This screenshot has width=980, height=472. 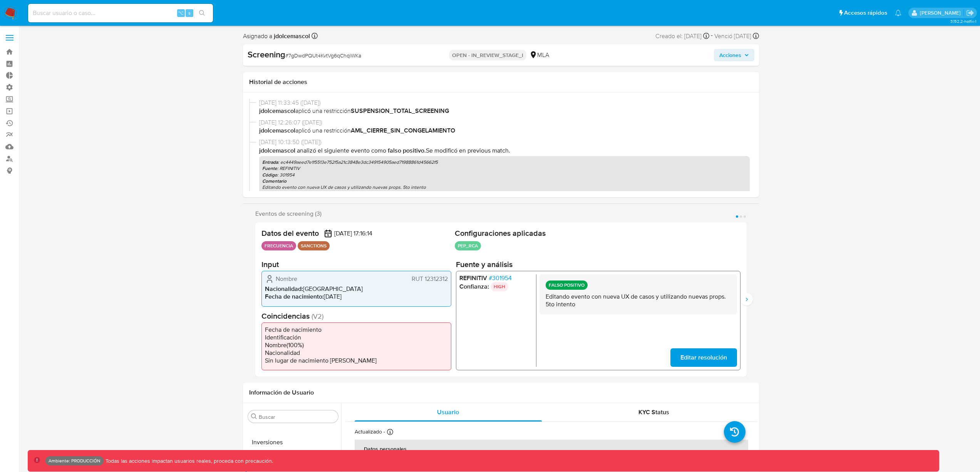 I want to click on p: Todas las acciones impactan usuarios reales, proceda con precaución., so click(x=189, y=461).